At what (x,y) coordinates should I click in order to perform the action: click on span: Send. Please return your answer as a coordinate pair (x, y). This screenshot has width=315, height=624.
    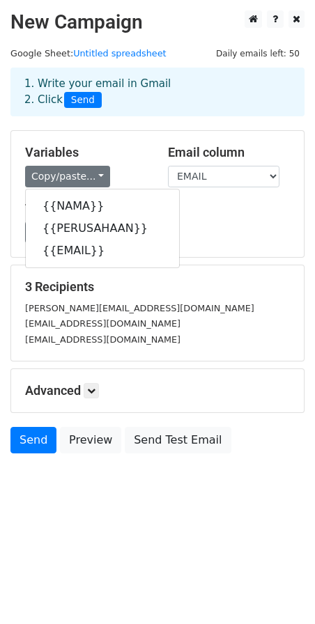
    Looking at the image, I should click on (83, 100).